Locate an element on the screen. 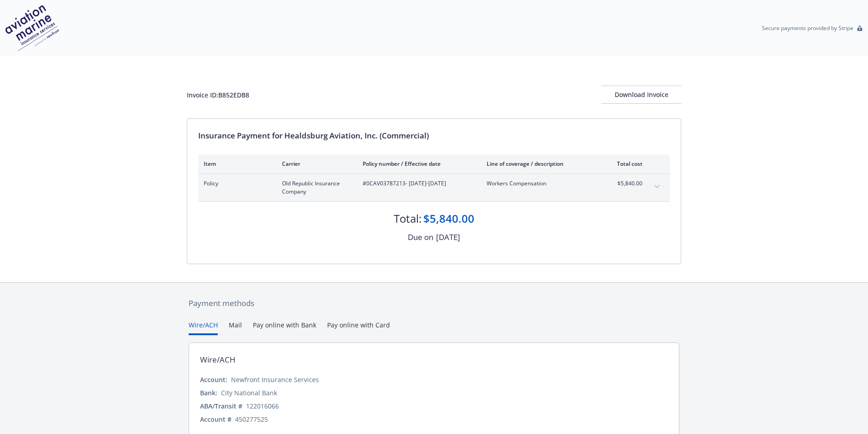  div: Line of coverage / description is located at coordinates (540, 164).